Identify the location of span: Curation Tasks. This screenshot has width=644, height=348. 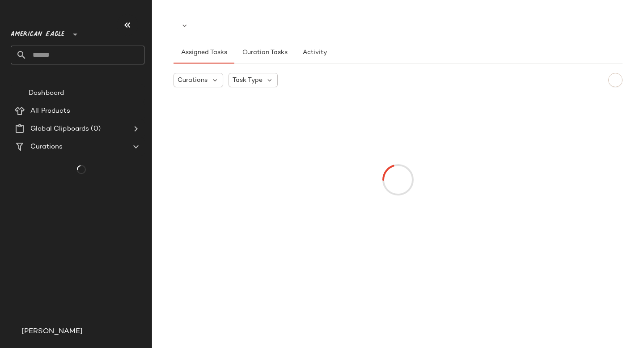
(264, 53).